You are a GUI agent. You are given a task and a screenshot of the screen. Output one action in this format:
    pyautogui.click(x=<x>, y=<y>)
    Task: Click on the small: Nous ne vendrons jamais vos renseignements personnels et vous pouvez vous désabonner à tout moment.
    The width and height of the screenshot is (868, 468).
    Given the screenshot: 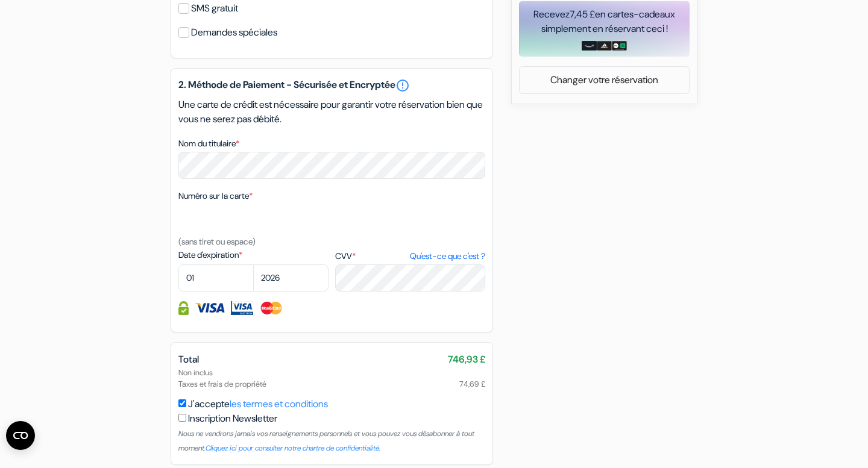 What is the action you would take?
    pyautogui.click(x=326, y=441)
    